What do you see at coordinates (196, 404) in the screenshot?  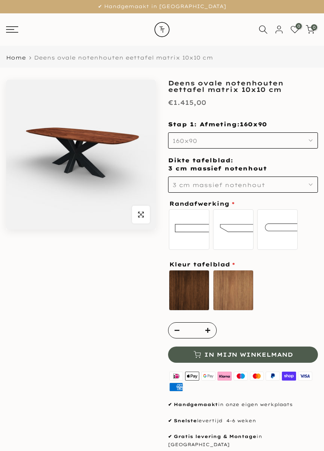 I see `strong: Handgemaakt` at bounding box center [196, 404].